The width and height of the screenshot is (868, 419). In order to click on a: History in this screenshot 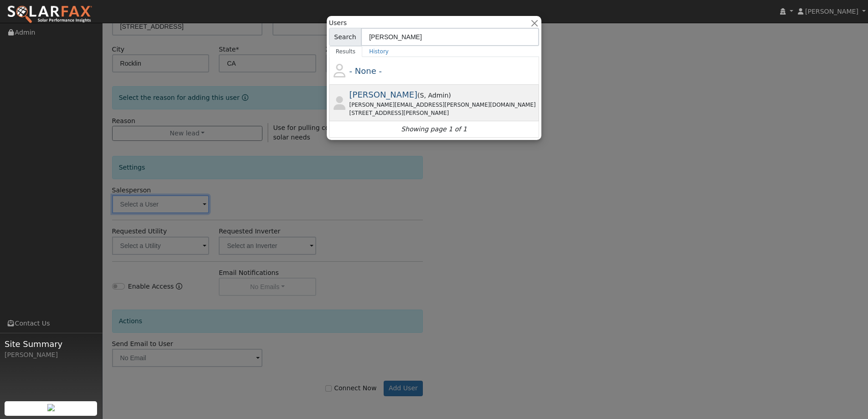, I will do `click(378, 52)`.